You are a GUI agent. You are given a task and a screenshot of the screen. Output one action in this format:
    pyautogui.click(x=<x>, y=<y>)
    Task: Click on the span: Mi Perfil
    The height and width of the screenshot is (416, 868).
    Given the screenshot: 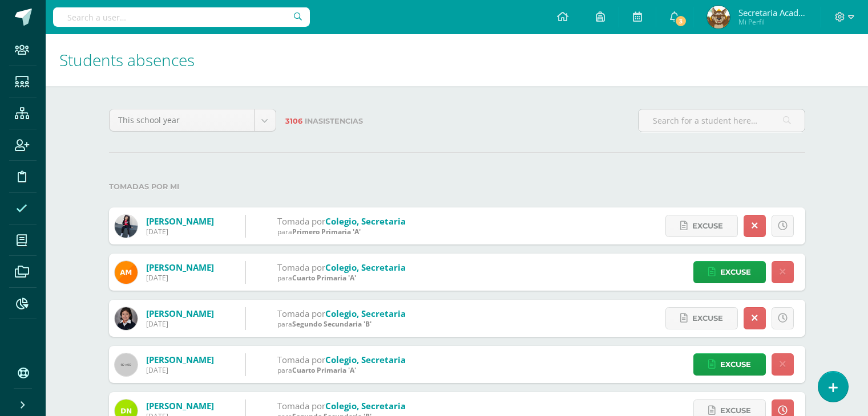 What is the action you would take?
    pyautogui.click(x=773, y=22)
    